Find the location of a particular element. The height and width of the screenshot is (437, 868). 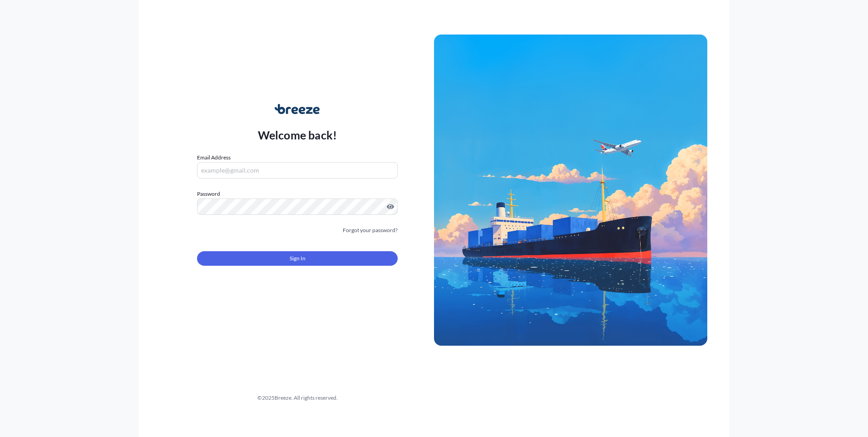

div: © 2025 Breeze. All rights reserved. is located at coordinates (297, 398).